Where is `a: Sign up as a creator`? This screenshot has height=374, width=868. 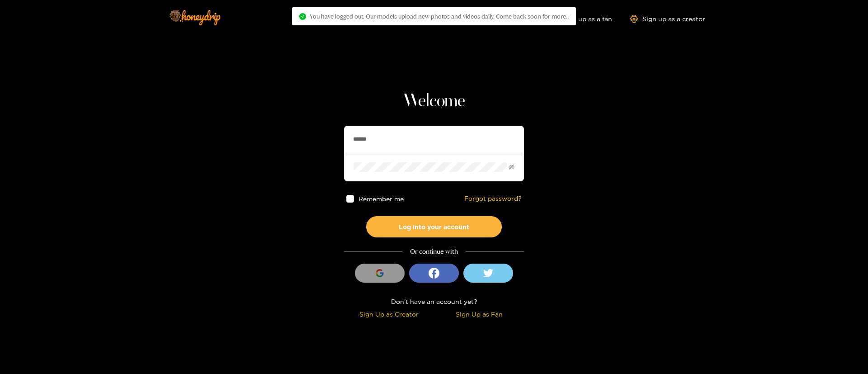
a: Sign up as a creator is located at coordinates (668, 19).